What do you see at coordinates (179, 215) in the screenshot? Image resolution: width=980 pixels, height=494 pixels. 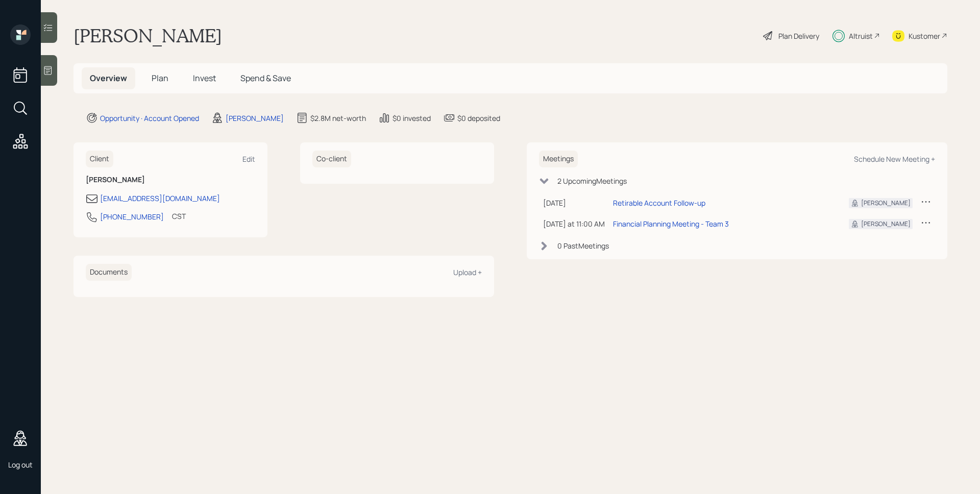 I see `div: CST` at bounding box center [179, 215].